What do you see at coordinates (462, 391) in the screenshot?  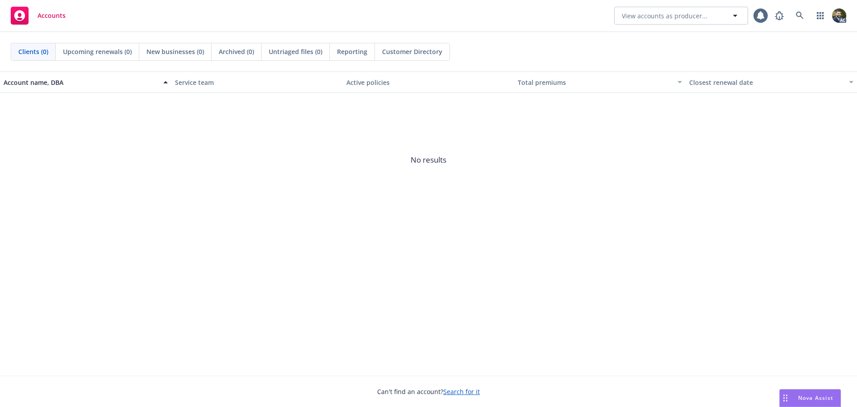 I see `a: Search for it` at bounding box center [462, 391].